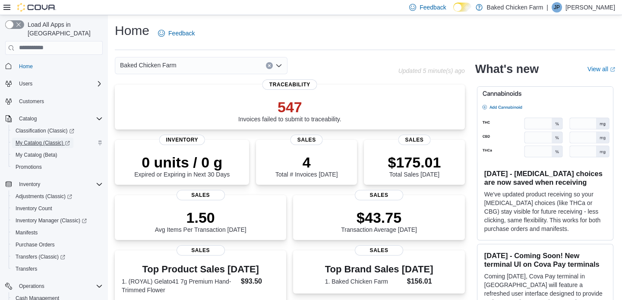  What do you see at coordinates (35, 245) in the screenshot?
I see `a: Purchase Orders` at bounding box center [35, 245].